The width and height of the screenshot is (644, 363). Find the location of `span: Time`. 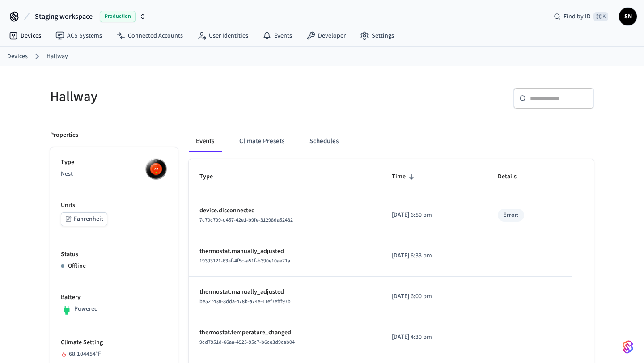

span: Time is located at coordinates (405, 177).